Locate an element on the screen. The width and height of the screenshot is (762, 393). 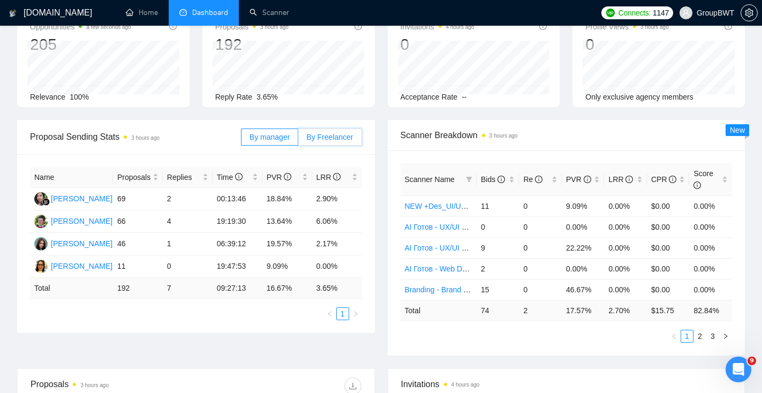
img: upwork-logo.png is located at coordinates (610, 13).